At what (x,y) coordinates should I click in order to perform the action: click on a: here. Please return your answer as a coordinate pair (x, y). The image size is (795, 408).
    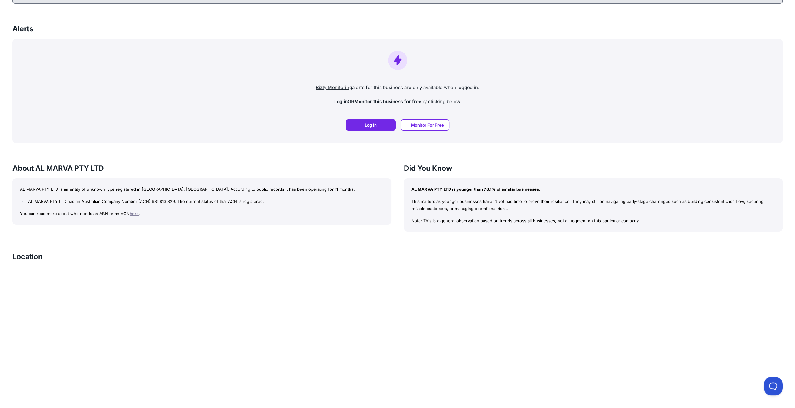
    Looking at the image, I should click on (134, 213).